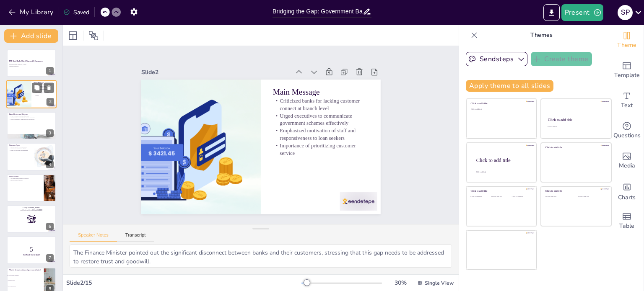 The image size is (644, 291). What do you see at coordinates (184, 283) in the screenshot?
I see `div: Slide 2 / 15` at bounding box center [184, 283].